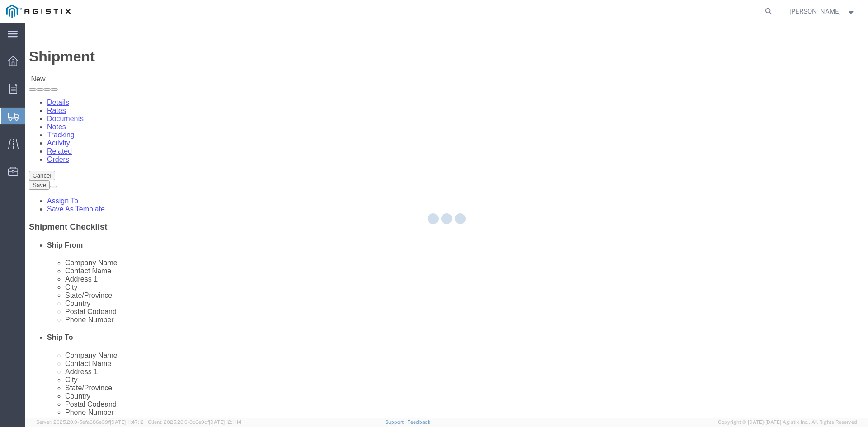 The height and width of the screenshot is (427, 868). I want to click on a: Support, so click(396, 422).